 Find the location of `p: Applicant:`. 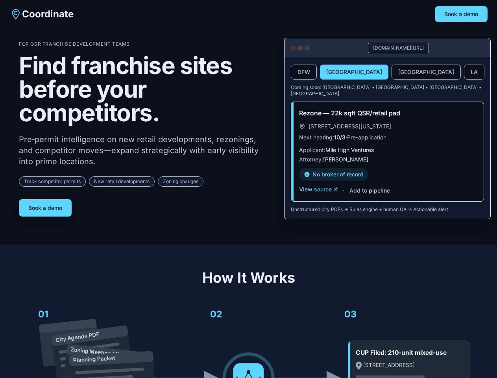

p: Applicant: is located at coordinates (388, 150).